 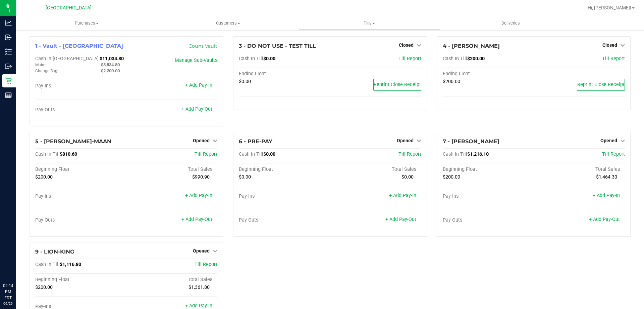 I want to click on span: $1,464.30, so click(x=606, y=177).